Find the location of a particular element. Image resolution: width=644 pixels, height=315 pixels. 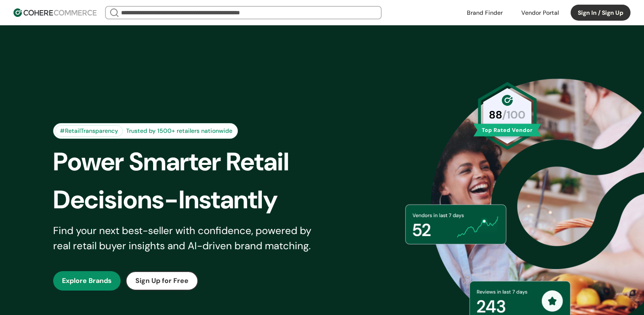

div: #RetailTransparency is located at coordinates (89, 130).